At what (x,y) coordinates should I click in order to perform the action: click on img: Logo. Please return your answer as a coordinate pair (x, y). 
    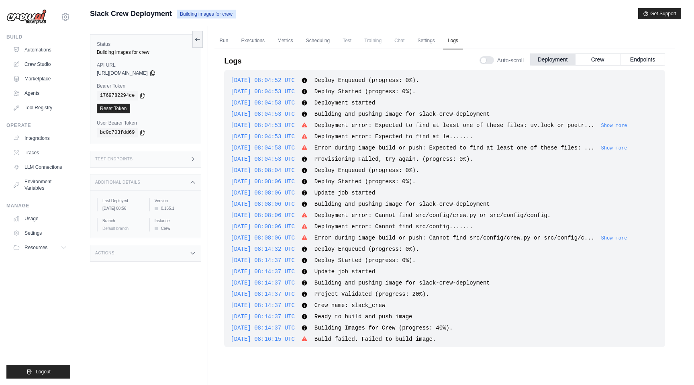
    Looking at the image, I should click on (26, 17).